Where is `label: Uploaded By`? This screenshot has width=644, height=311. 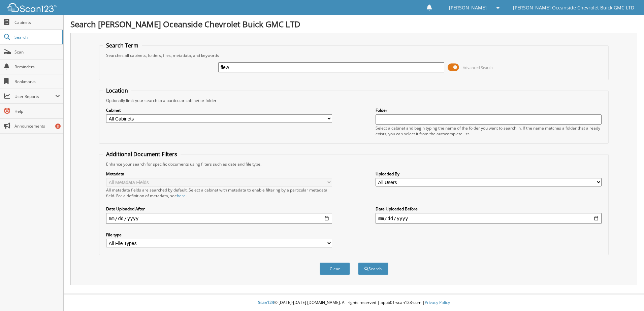 label: Uploaded By is located at coordinates (488, 174).